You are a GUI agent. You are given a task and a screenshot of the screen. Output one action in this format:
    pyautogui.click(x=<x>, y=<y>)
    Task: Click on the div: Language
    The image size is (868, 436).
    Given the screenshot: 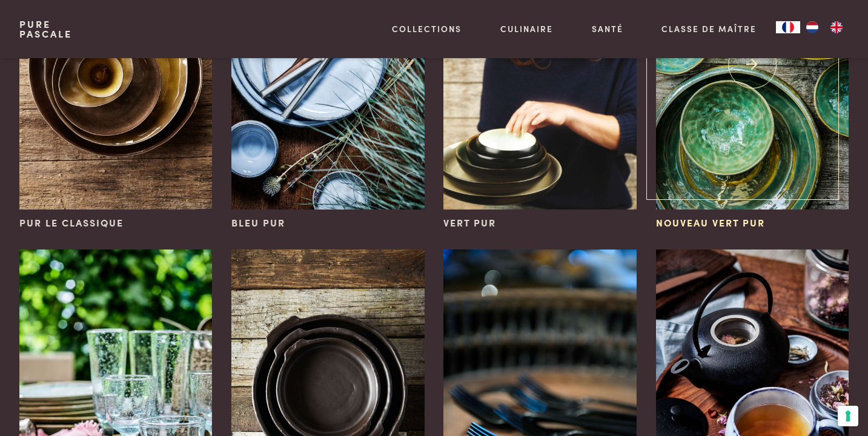 What is the action you would take?
    pyautogui.click(x=788, y=27)
    